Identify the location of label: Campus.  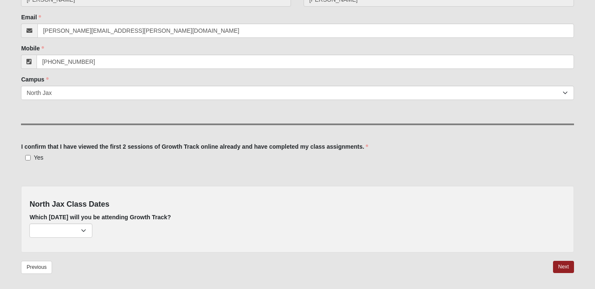
(34, 79).